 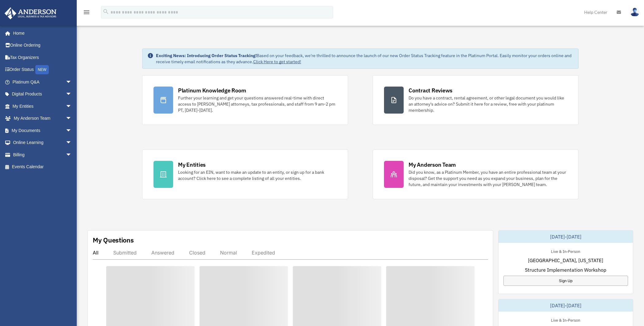 I want to click on a: Platinum Q&Aarrow_drop_down, so click(x=43, y=82).